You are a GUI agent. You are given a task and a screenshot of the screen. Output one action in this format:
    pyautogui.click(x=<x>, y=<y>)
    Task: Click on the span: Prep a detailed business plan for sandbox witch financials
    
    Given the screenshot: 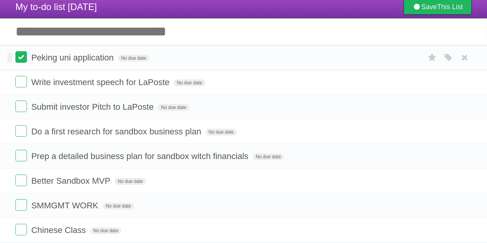 What is the action you would take?
    pyautogui.click(x=141, y=156)
    